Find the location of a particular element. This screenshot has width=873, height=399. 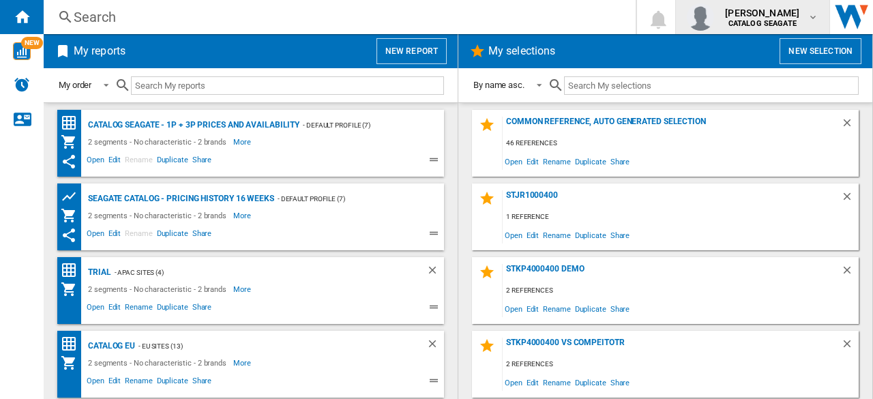

div: STJR1000400 is located at coordinates (671, 199).